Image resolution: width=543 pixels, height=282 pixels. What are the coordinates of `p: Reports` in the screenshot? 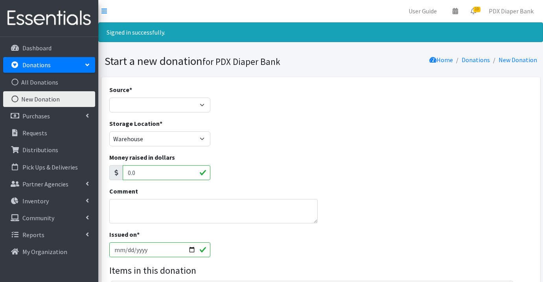 It's located at (33, 235).